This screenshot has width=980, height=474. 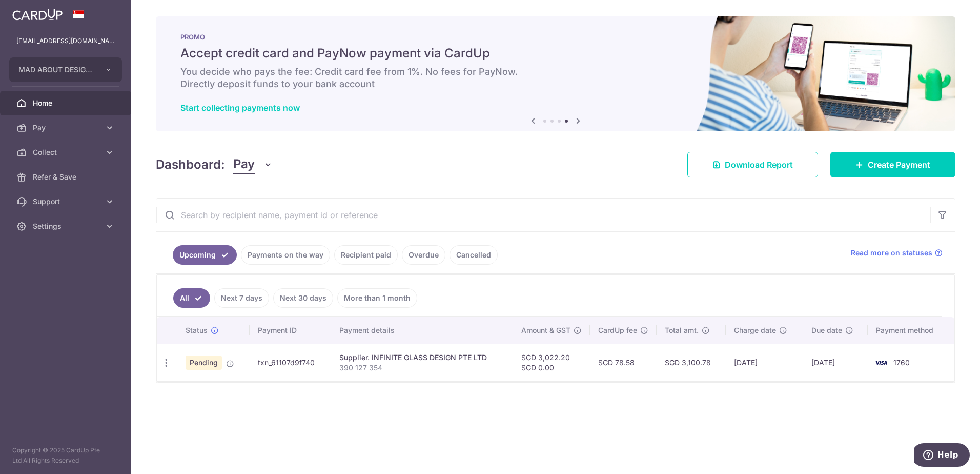 I want to click on span: Due date, so click(x=827, y=330).